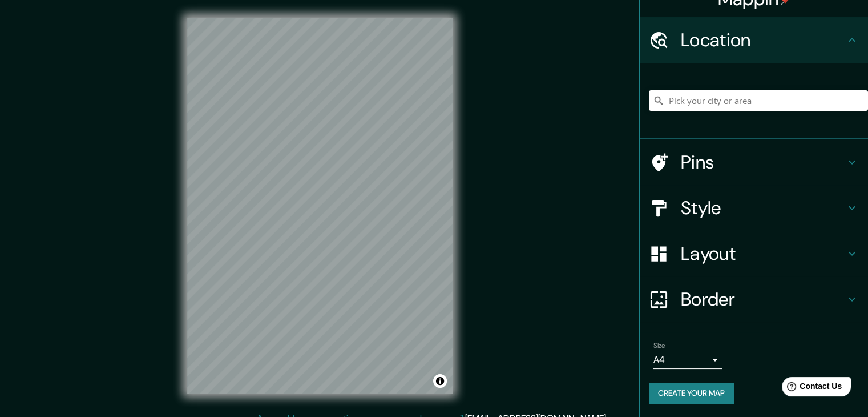 Image resolution: width=868 pixels, height=417 pixels. Describe the element at coordinates (758, 100) in the screenshot. I see `input: Pick your city or area` at that location.